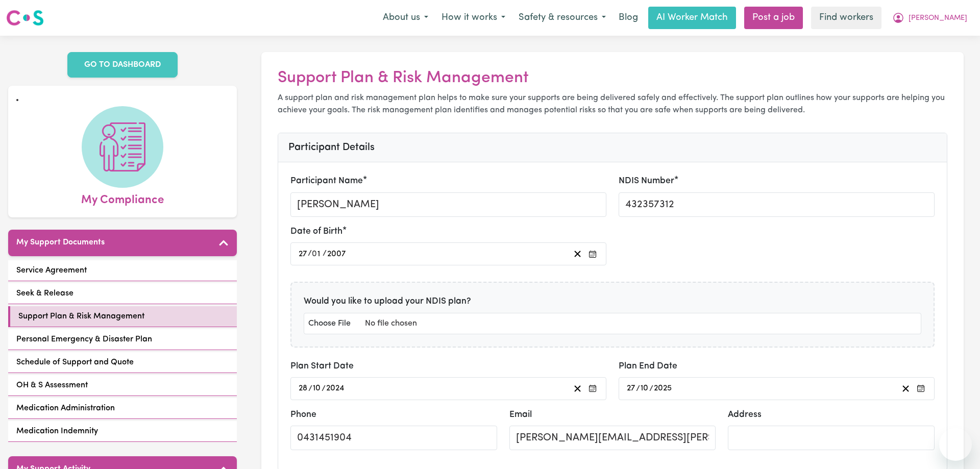  I want to click on a: Service Agreement, so click(122, 270).